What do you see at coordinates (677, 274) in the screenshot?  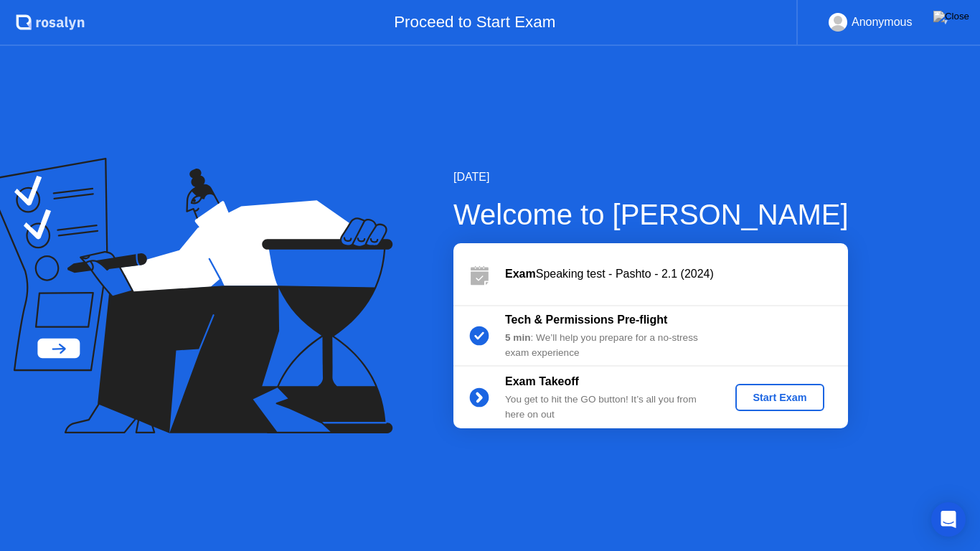 I see `div: Speaking test - Pashto - 2.1 (2024)` at bounding box center [677, 274].